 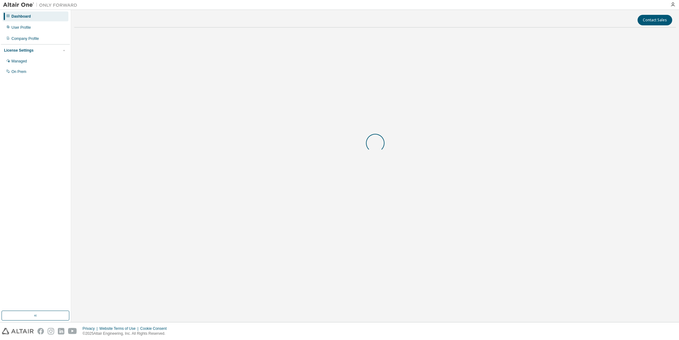 I want to click on div: User Profile, so click(x=21, y=28).